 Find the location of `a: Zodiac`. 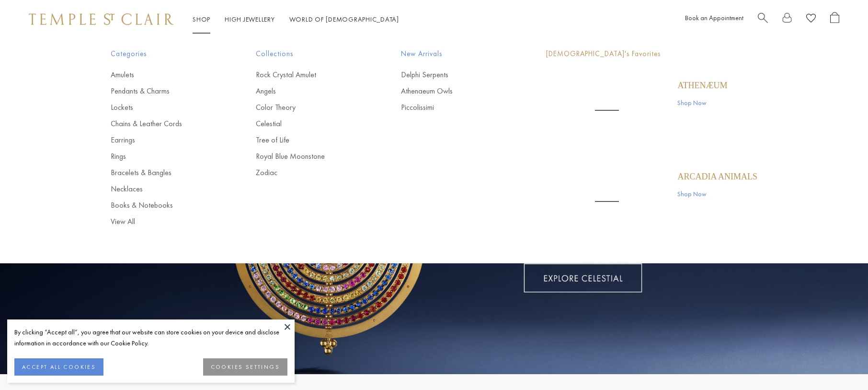

a: Zodiac is located at coordinates (310, 172).